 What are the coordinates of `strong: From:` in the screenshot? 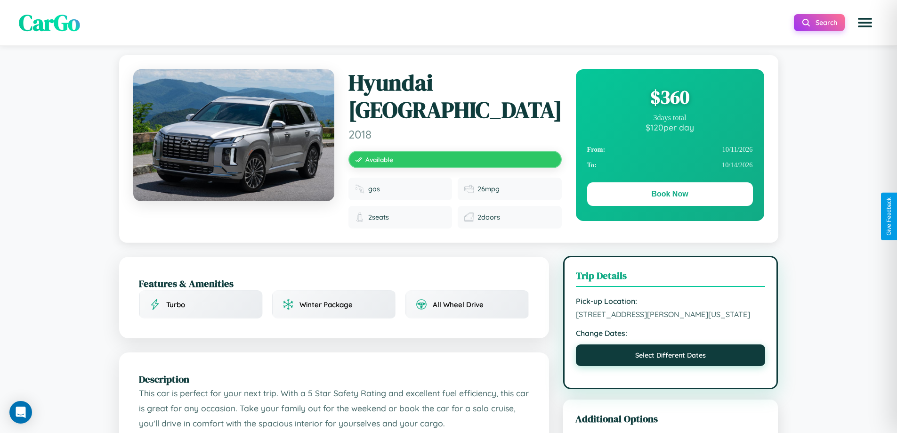 It's located at (596, 149).